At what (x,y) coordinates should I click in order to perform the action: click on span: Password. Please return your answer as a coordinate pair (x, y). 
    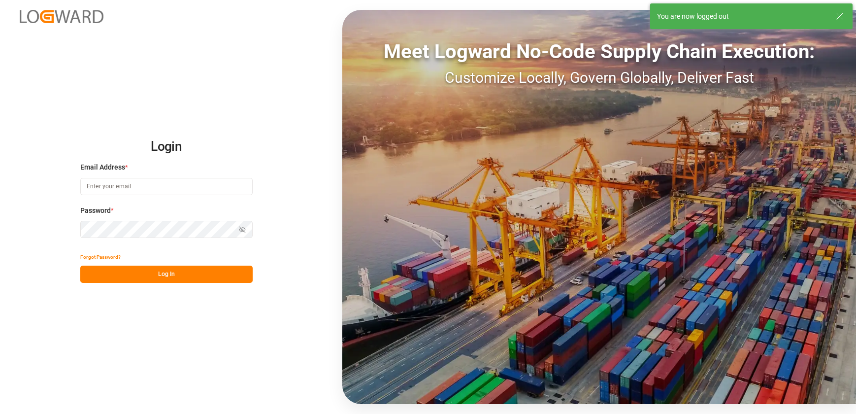
    Looking at the image, I should click on (96, 210).